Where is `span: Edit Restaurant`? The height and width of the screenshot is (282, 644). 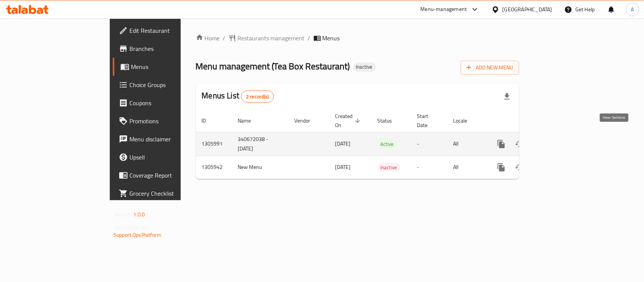 span: Edit Restaurant is located at coordinates (170, 31).